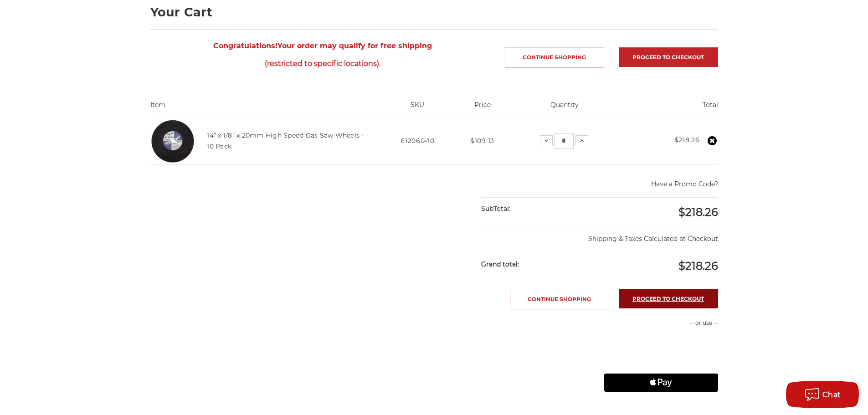 The width and height of the screenshot is (868, 415). What do you see at coordinates (823, 395) in the screenshot?
I see `button: Chat` at bounding box center [823, 395].